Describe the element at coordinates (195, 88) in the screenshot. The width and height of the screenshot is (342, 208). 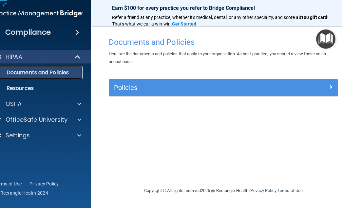
I see `h5: Policies` at that location.